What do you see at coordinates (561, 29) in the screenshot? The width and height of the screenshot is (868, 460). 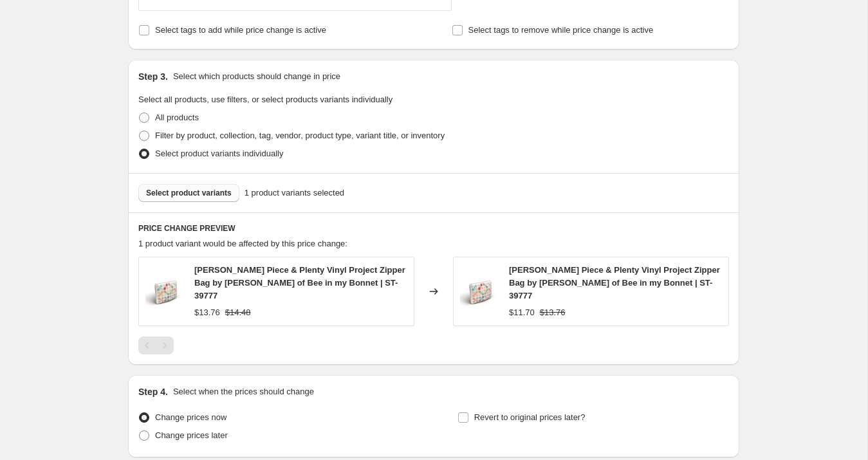 I see `span: Select tags to remove while price change is active` at bounding box center [561, 29].